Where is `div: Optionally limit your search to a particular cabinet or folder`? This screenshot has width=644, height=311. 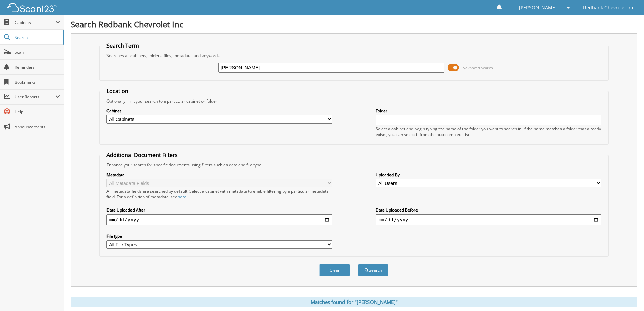
div: Optionally limit your search to a particular cabinet or folder is located at coordinates (354, 101).